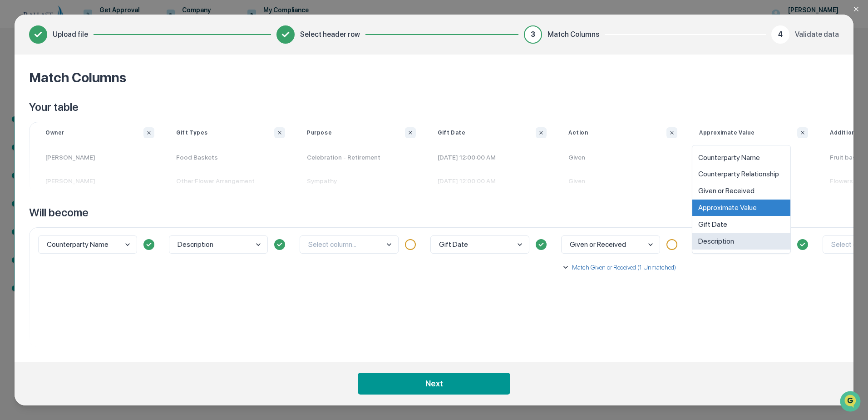 The height and width of the screenshot is (420, 868). I want to click on div: Counterparty Name, so click(741, 157).